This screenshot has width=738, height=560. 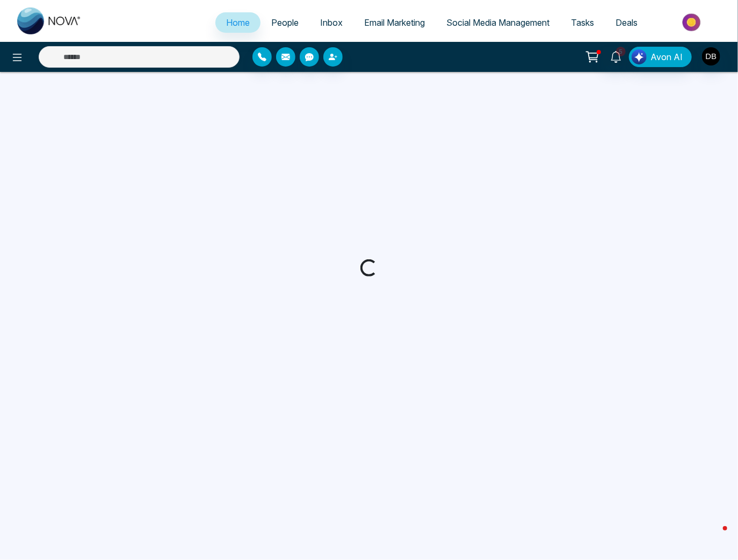 I want to click on span: Deals, so click(x=627, y=23).